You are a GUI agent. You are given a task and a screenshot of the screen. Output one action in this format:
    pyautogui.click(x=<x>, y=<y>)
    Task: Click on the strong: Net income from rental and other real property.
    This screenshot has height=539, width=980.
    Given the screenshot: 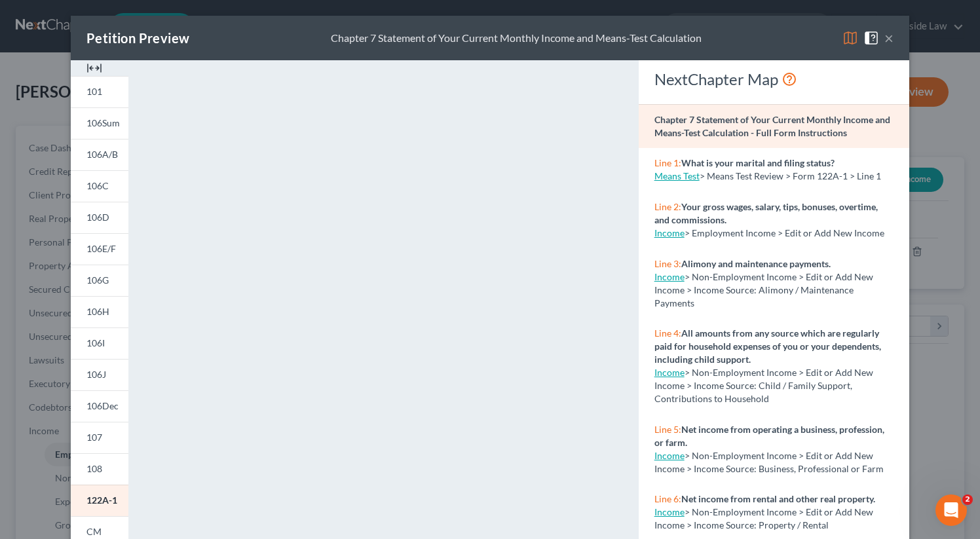 What is the action you would take?
    pyautogui.click(x=779, y=498)
    